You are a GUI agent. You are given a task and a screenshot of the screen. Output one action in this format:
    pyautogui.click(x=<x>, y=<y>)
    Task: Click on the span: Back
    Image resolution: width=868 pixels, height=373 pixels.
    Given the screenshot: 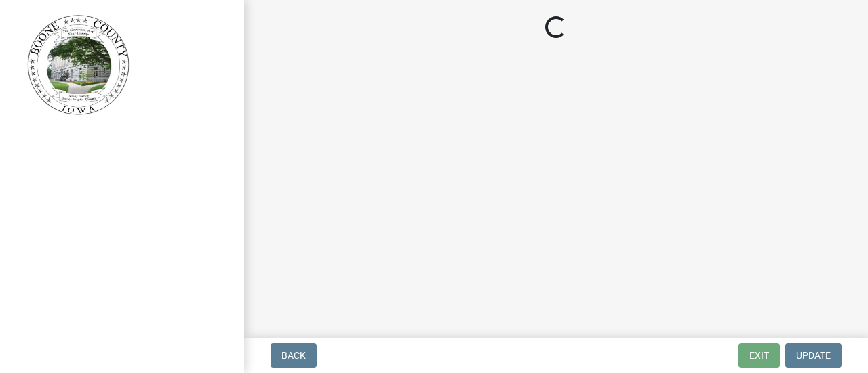 What is the action you would take?
    pyautogui.click(x=293, y=356)
    